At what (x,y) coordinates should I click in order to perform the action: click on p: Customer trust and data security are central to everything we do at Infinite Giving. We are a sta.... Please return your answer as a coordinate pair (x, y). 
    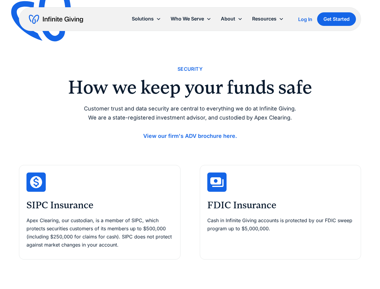
    Looking at the image, I should click on (190, 122).